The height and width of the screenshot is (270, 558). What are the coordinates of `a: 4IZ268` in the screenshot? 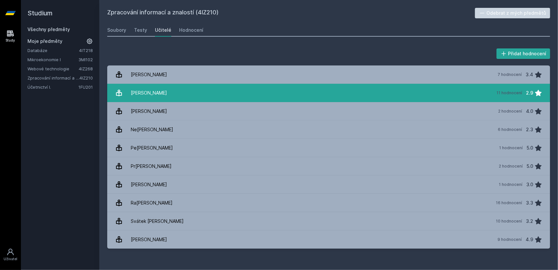 It's located at (86, 69).